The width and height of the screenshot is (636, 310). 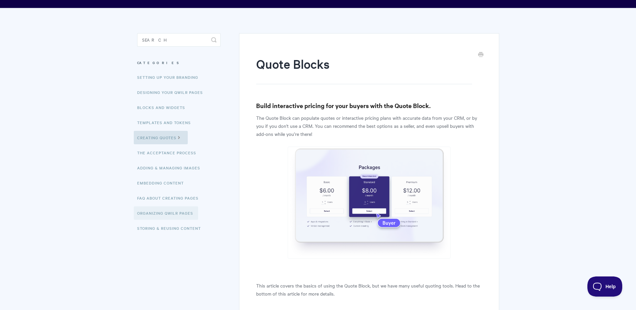 What do you see at coordinates (169, 152) in the screenshot?
I see `a: The Acceptance Process` at bounding box center [169, 152].